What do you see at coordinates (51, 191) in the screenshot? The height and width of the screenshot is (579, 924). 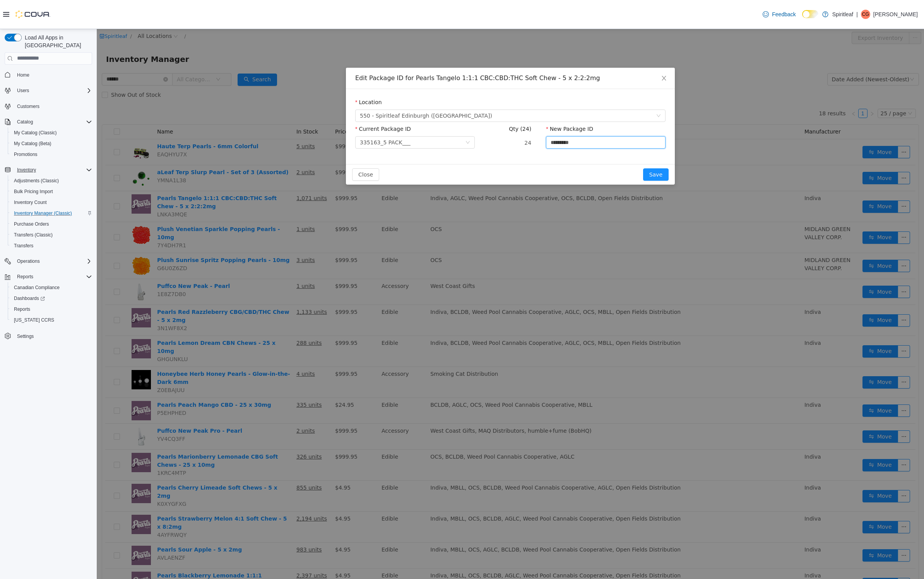 I see `span: Bulk Pricing Import` at bounding box center [51, 191].